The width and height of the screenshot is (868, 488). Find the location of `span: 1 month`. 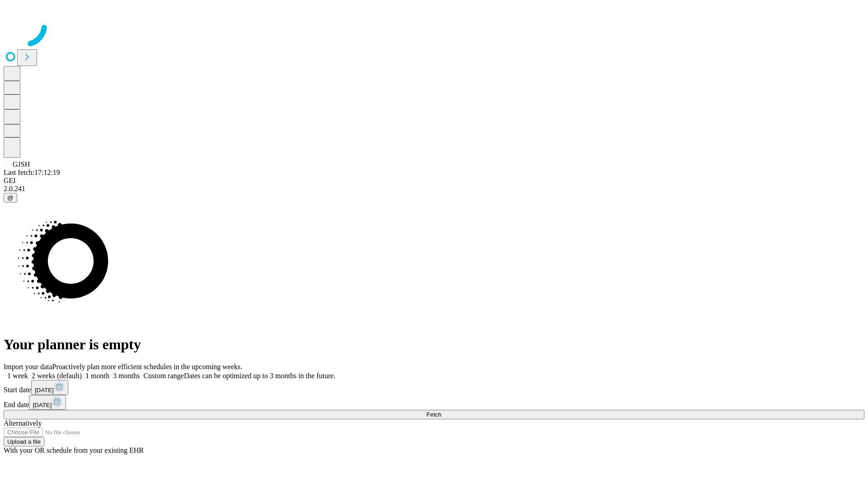

span: 1 month is located at coordinates (97, 376).